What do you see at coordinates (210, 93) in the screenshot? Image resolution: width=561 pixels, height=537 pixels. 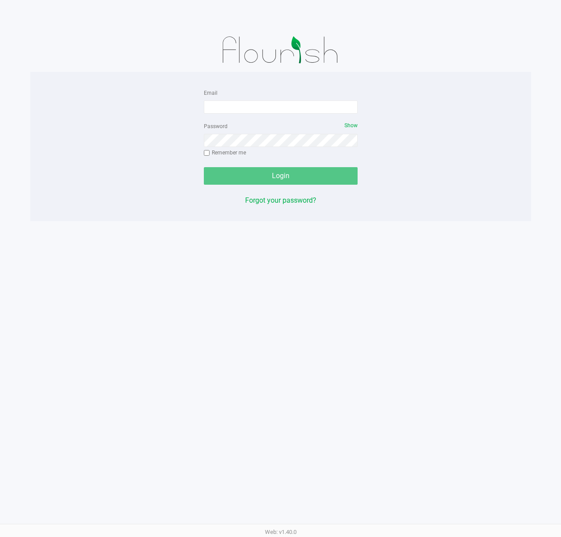 I see `label: Email` at bounding box center [210, 93].